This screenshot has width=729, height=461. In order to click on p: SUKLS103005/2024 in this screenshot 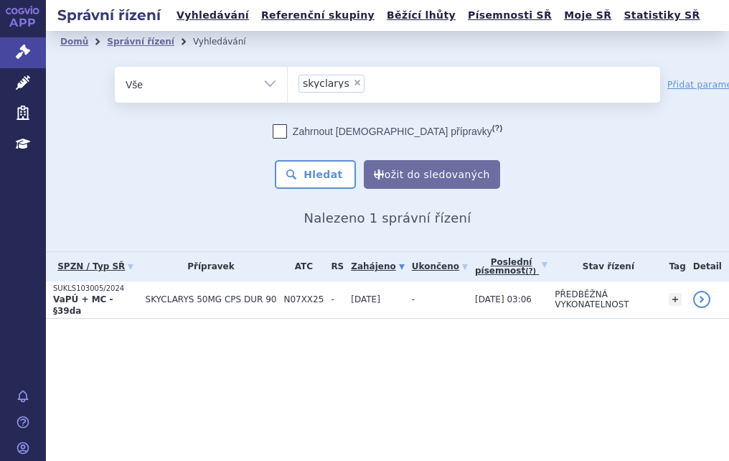, I will do `click(95, 289)`.